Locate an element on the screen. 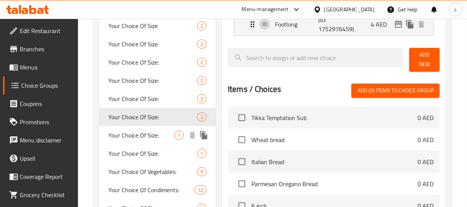 The image size is (467, 207). a: Edit Restaurant is located at coordinates (40, 31).